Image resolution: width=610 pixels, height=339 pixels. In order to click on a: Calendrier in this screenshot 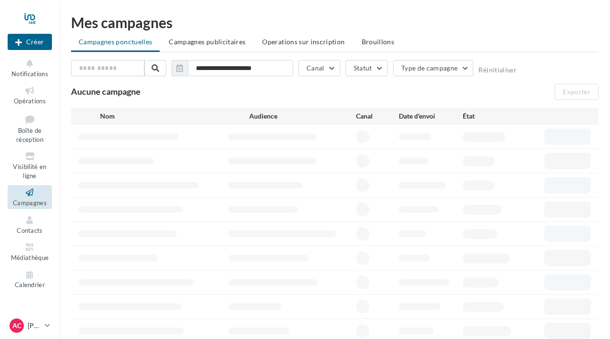, I will do `click(30, 279)`.